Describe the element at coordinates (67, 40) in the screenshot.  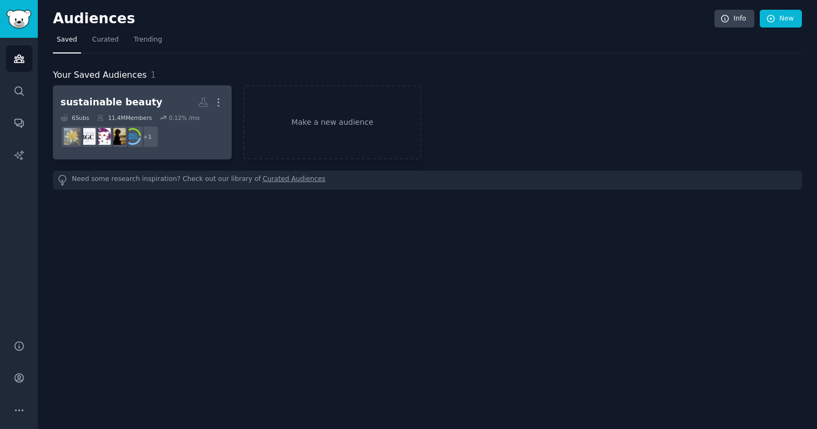
I see `span: Saved` at that location.